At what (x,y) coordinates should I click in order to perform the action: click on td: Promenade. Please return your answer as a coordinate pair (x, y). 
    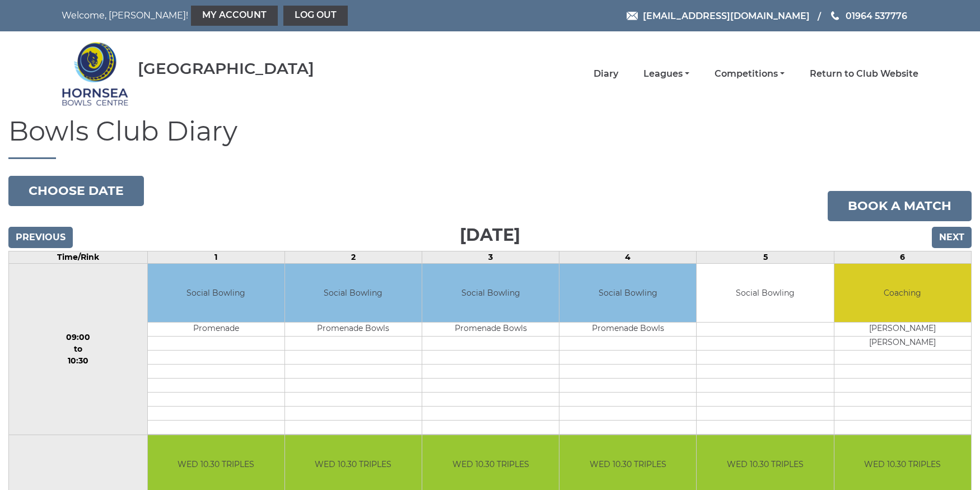
    Looking at the image, I should click on (216, 329).